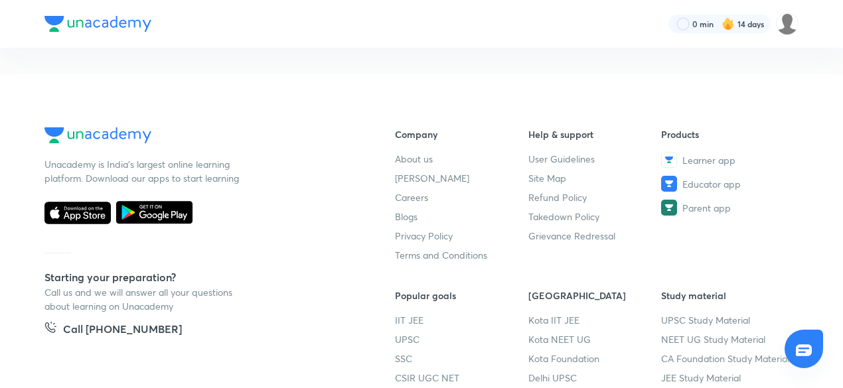 The image size is (843, 388). What do you see at coordinates (728, 24) in the screenshot?
I see `img: streak` at bounding box center [728, 24].